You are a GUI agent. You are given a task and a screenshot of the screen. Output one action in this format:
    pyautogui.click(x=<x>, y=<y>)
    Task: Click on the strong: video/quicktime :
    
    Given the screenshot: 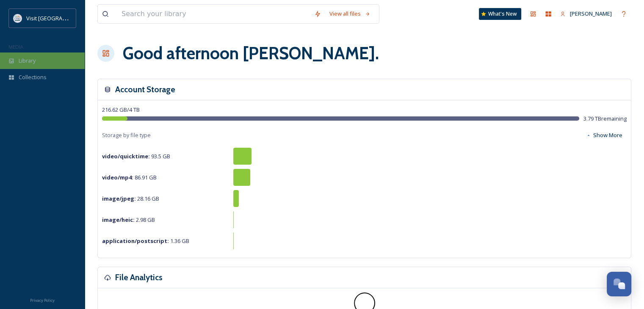 What is the action you would take?
    pyautogui.click(x=126, y=156)
    